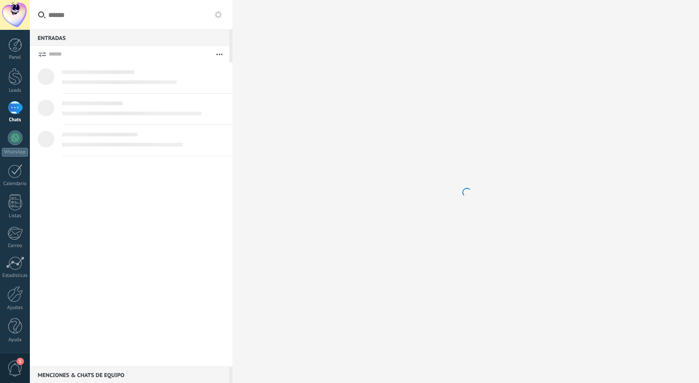 The image size is (699, 383). Describe the element at coordinates (15, 152) in the screenshot. I see `div: WhatsApp` at that location.